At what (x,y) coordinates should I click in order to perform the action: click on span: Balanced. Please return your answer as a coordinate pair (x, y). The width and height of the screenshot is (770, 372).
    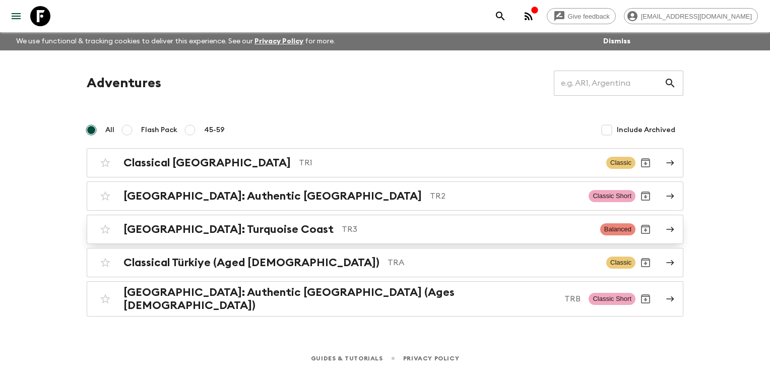
    Looking at the image, I should click on (618, 229).